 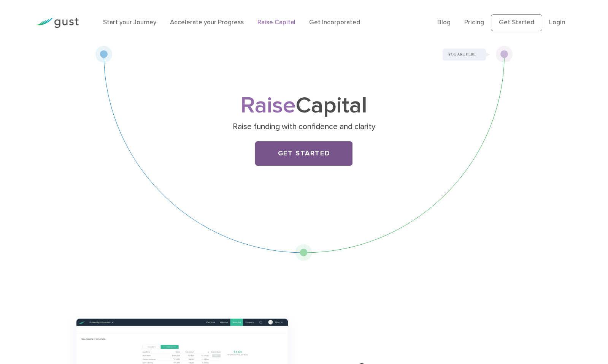 I want to click on a: Blog, so click(x=444, y=23).